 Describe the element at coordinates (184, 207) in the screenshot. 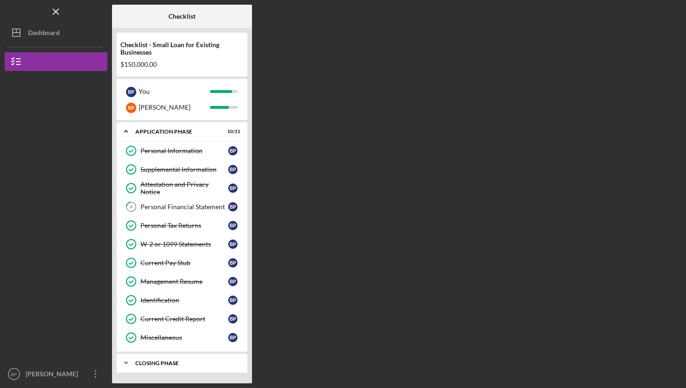

I see `div: Personal Financial Statement` at that location.